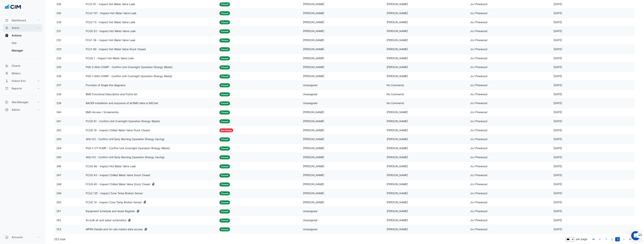 Image resolution: width=644 pixels, height=244 pixels. What do you see at coordinates (558, 166) in the screenshot?
I see `span: 2024-07-22T15:44:51.252` at bounding box center [558, 166].